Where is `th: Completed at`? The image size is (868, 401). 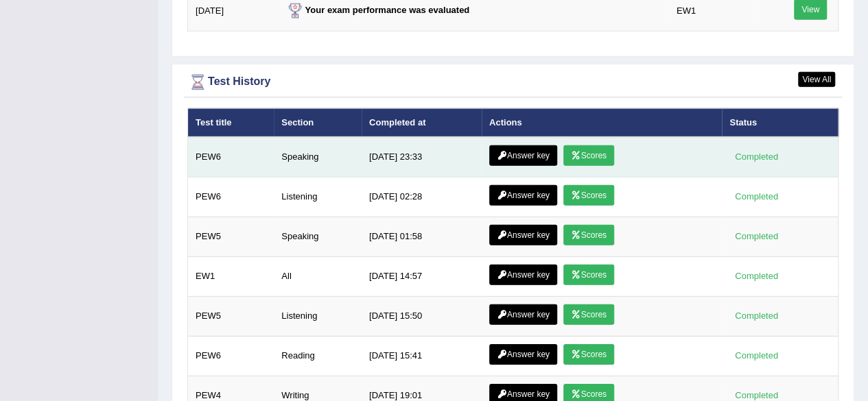
th: Completed at is located at coordinates (421, 123).